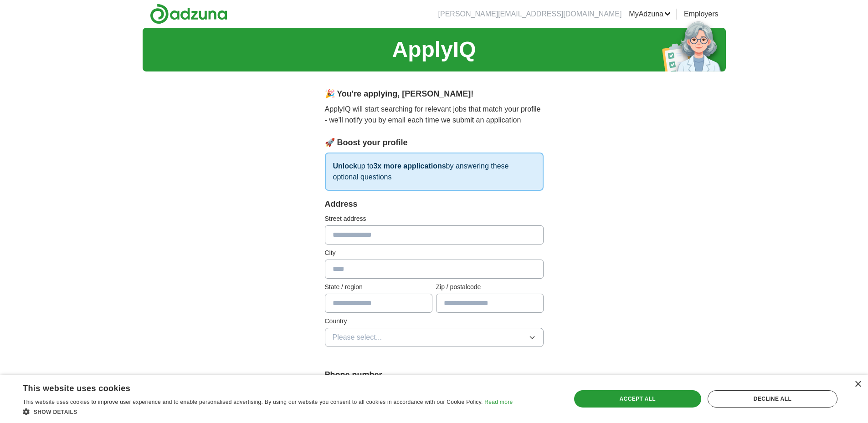  What do you see at coordinates (435, 253) in the screenshot?
I see `label: City` at bounding box center [435, 253].